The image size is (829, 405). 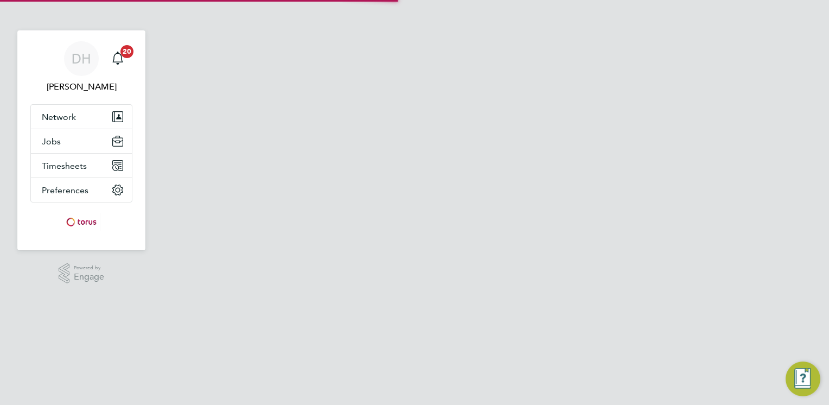 I want to click on span: Preferences, so click(x=65, y=190).